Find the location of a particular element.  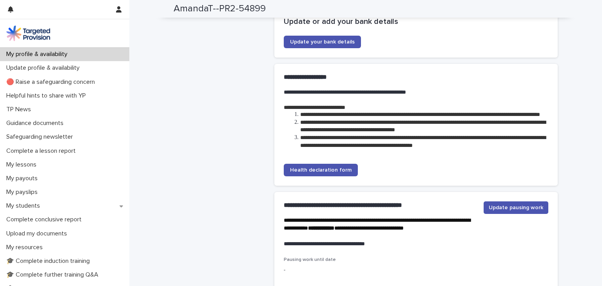

p: My profile & availability is located at coordinates (38, 54).